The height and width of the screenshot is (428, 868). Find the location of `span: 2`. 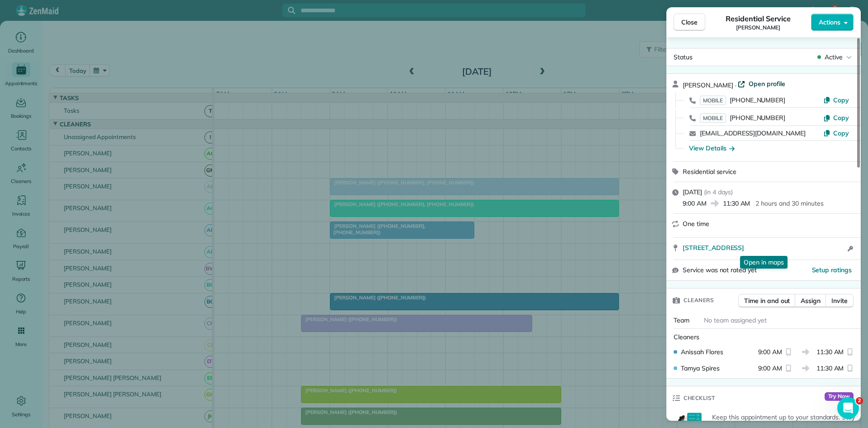

span: 2 is located at coordinates (860, 401).